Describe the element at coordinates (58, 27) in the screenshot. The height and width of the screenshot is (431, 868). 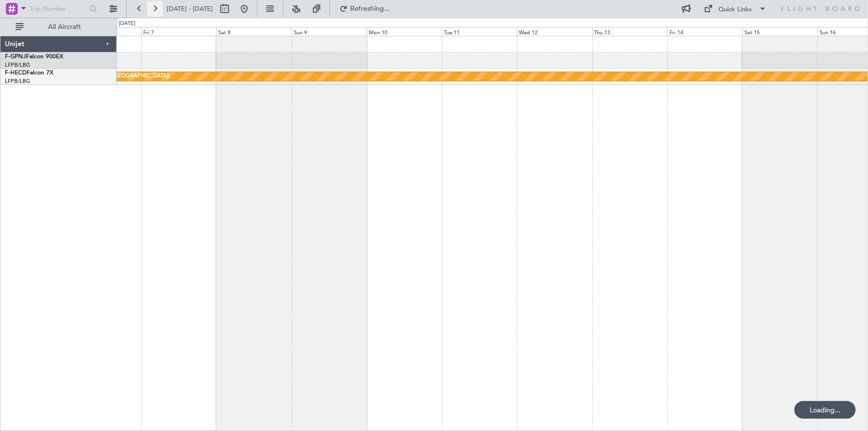
I see `button: All Aircraft` at that location.